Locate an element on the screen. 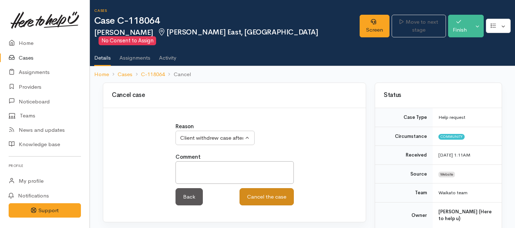  a: Home is located at coordinates (101, 74).